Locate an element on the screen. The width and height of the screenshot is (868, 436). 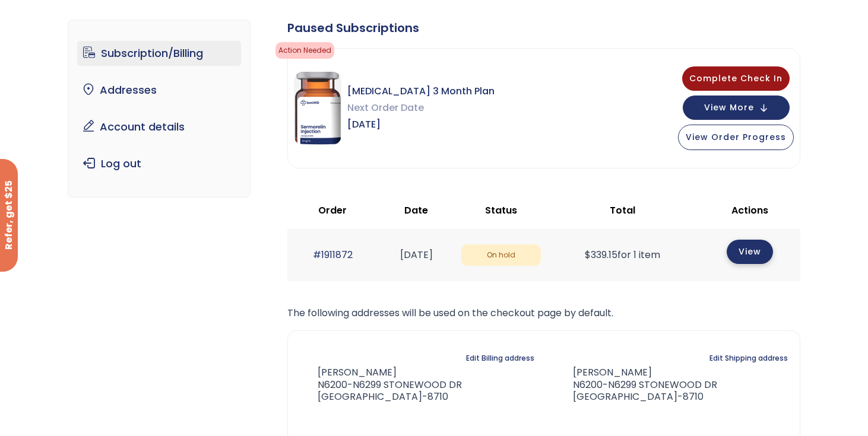
a: View is located at coordinates (750, 251).